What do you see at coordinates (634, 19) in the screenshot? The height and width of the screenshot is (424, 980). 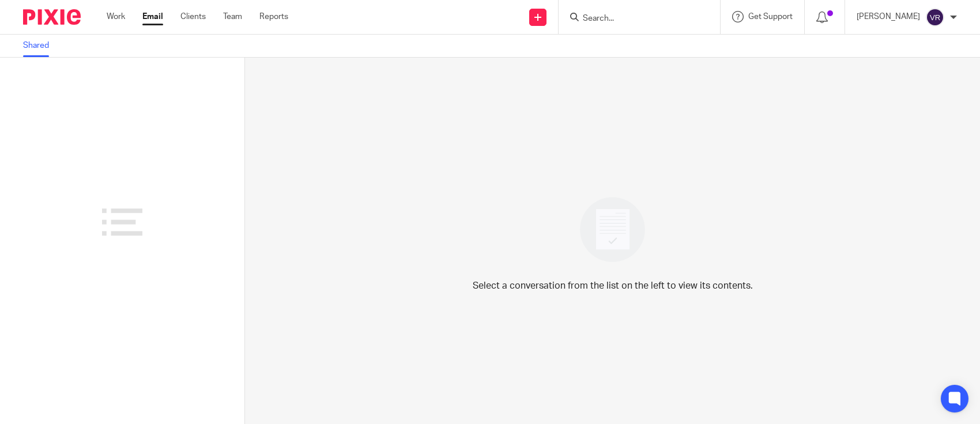 I see `input: Search` at bounding box center [634, 19].